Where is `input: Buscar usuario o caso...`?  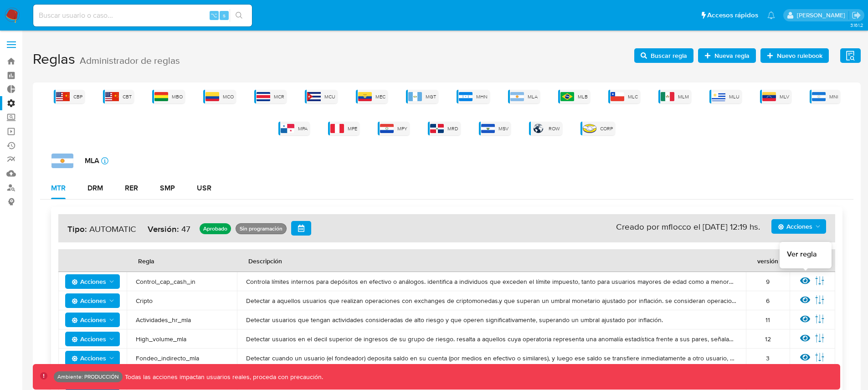 input: Buscar usuario o caso... is located at coordinates (142, 15).